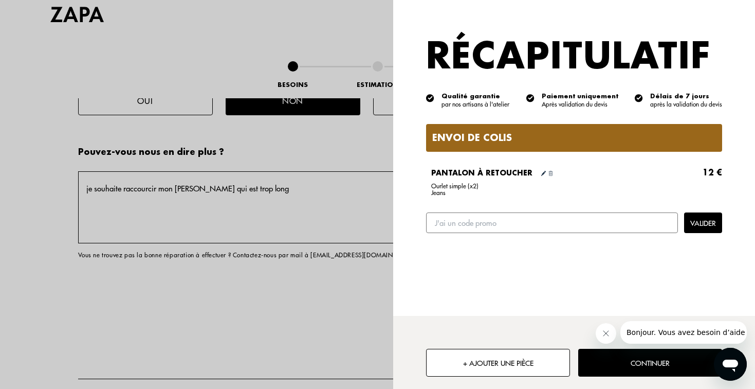 This screenshot has width=755, height=389. Describe the element at coordinates (439, 193) in the screenshot. I see `span: Jeans` at that location.